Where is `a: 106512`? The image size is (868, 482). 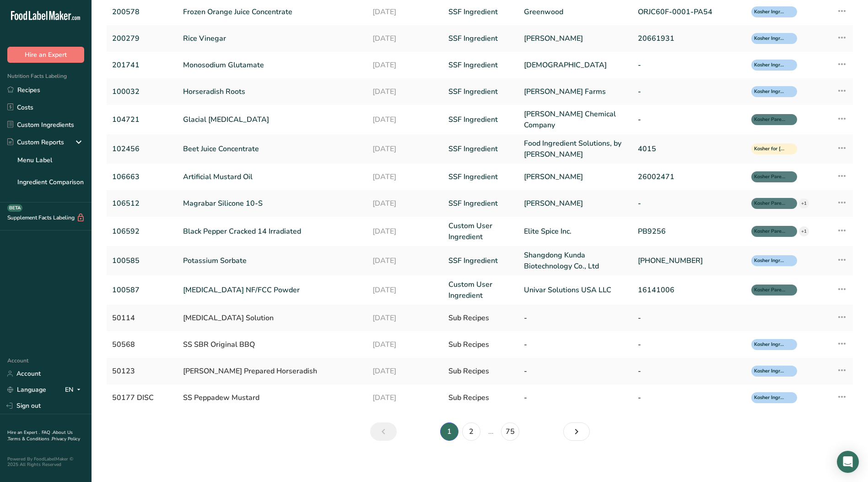 a: 106512 is located at coordinates (142, 203).